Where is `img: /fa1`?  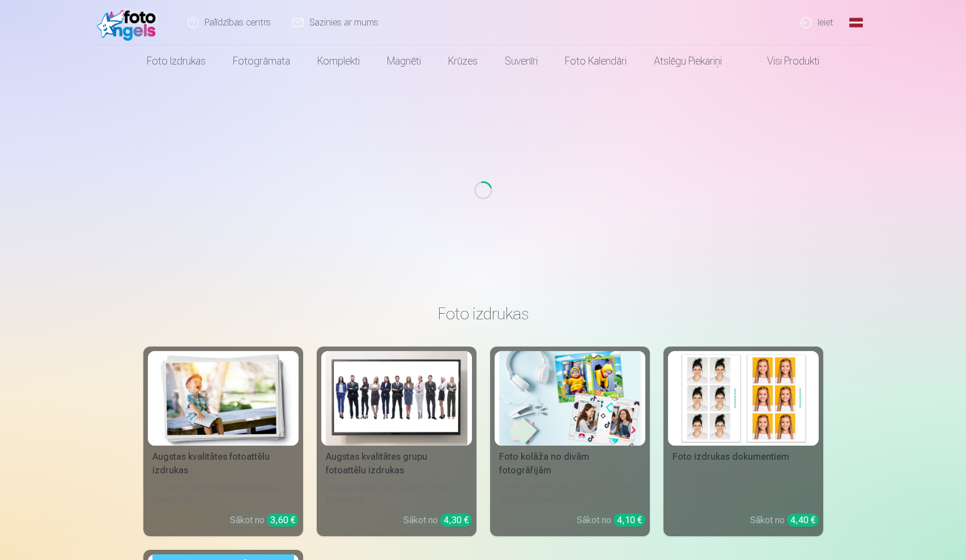 img: /fa1 is located at coordinates (129, 22).